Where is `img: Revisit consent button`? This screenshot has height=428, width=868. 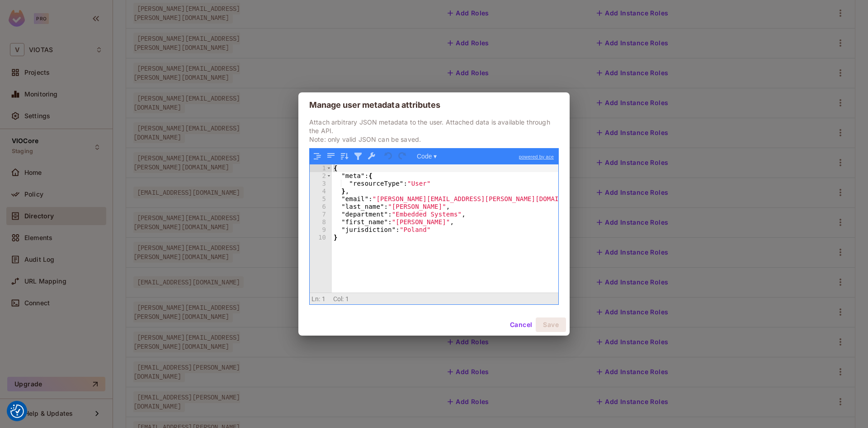
img: Revisit consent button is located at coordinates (17, 411).